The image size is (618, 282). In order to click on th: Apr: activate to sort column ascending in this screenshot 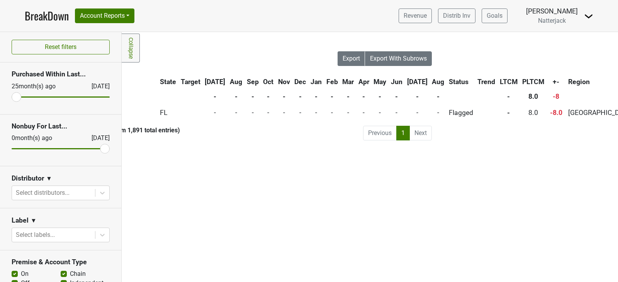, I will do `click(364, 82)`.